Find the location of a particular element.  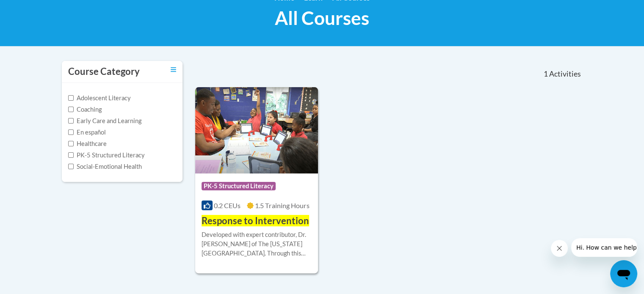

label: Healthcare is located at coordinates (87, 144).